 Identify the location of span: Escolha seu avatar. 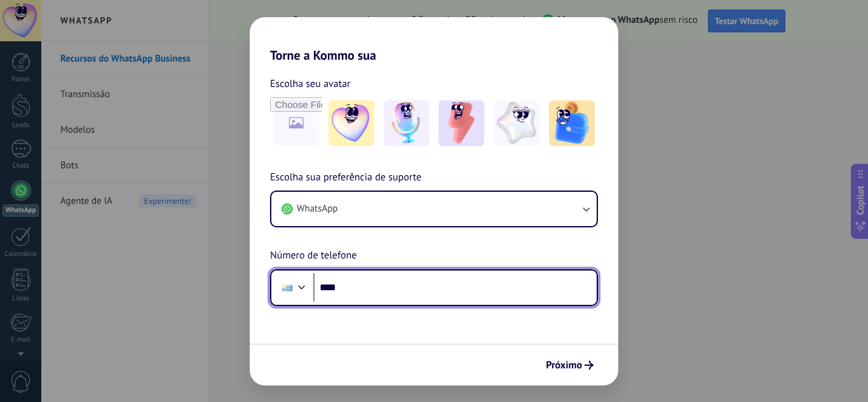
(310, 84).